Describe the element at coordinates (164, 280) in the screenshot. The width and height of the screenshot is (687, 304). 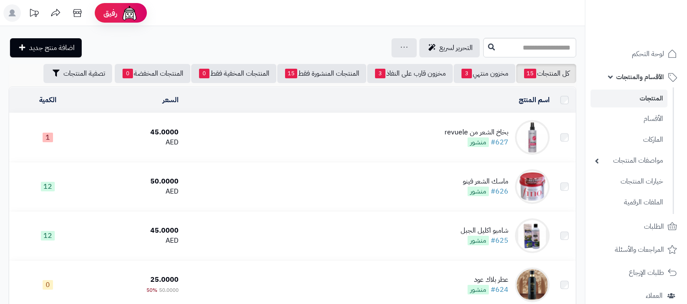
I see `span: 25.0000` at that location.